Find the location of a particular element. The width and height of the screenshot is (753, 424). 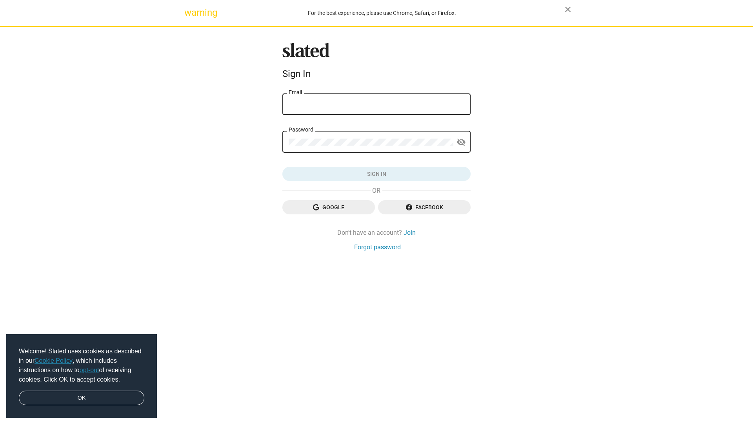

button: Facebook is located at coordinates (425, 207).